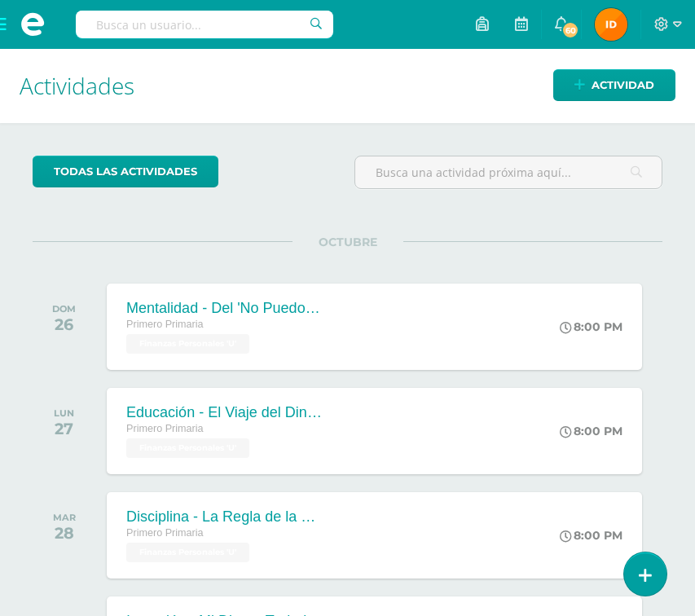 The height and width of the screenshot is (616, 695). What do you see at coordinates (64, 533) in the screenshot?
I see `div: 28` at bounding box center [64, 533].